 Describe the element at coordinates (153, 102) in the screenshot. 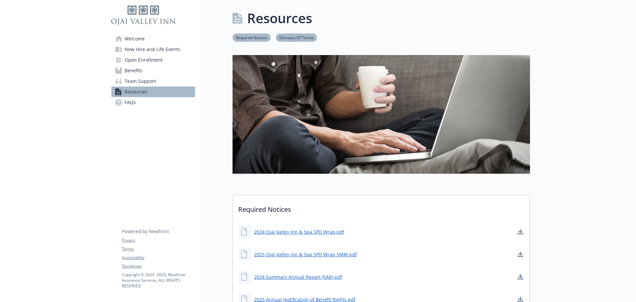

I see `a: FAQs` at that location.